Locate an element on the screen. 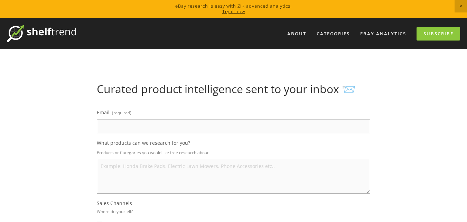 Image resolution: width=467 pixels, height=222 pixels. p: Products or Categories you would like free research about is located at coordinates (233, 152).